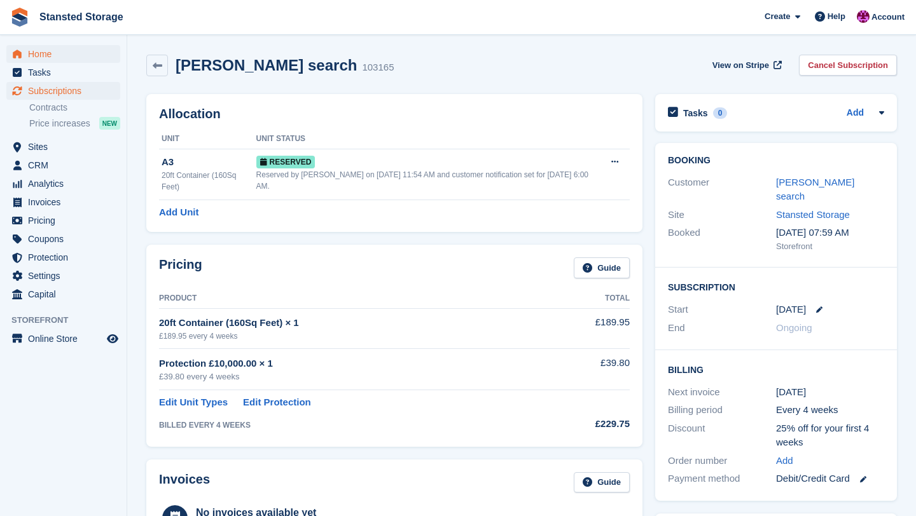 The height and width of the screenshot is (516, 916). I want to click on div: Storefront, so click(830, 247).